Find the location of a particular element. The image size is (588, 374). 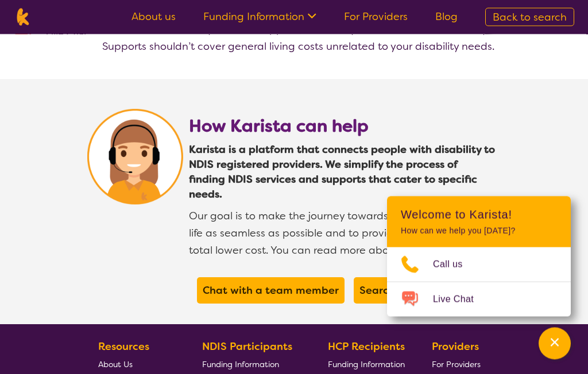

b: NDIS Participants is located at coordinates (247, 347).